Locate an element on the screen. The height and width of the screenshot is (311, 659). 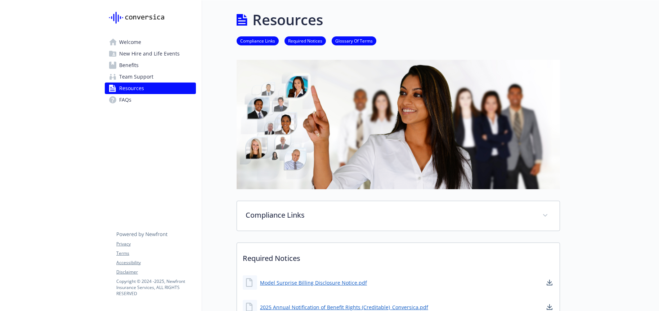
a: Glossary Of Terms is located at coordinates (354, 40).